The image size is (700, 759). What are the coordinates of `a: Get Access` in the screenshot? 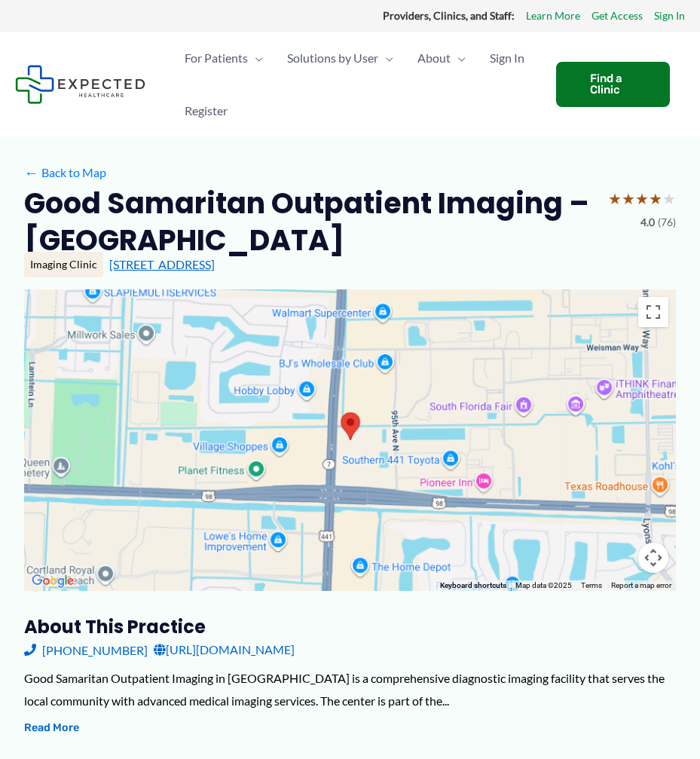 It's located at (617, 16).